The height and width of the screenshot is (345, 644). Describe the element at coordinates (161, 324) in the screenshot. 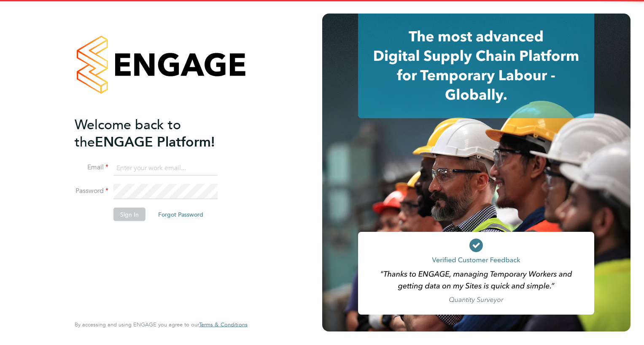

I see `span: By accessing and using ENGAGE you agree to our` at that location.